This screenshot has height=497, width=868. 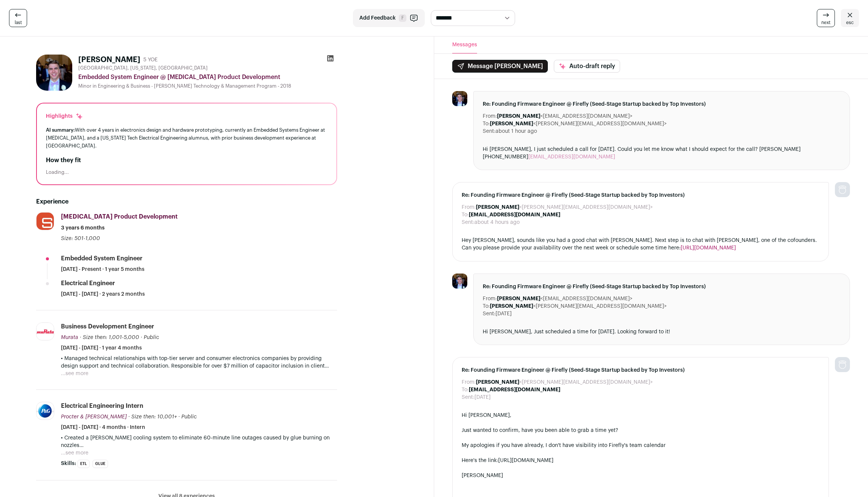 What do you see at coordinates (152, 417) in the screenshot?
I see `span: · Size then: 10,001+` at bounding box center [152, 417].